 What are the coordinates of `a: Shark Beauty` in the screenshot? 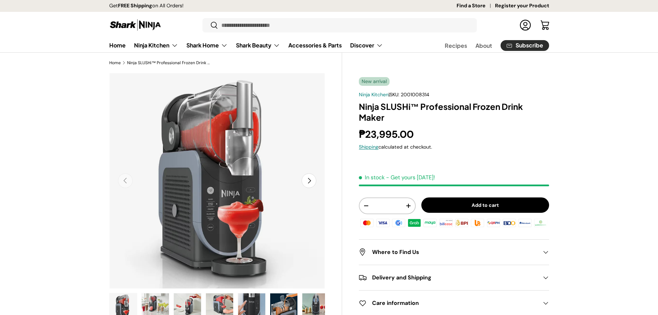 It's located at (258, 45).